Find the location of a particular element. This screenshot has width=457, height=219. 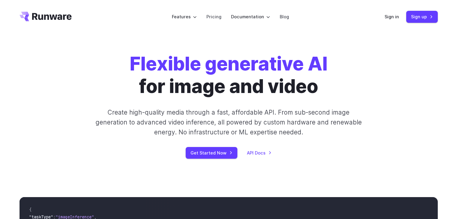

p: Create high-quality media through a fast, affordable API. From sub-second image generation to adv... is located at coordinates (228, 123).